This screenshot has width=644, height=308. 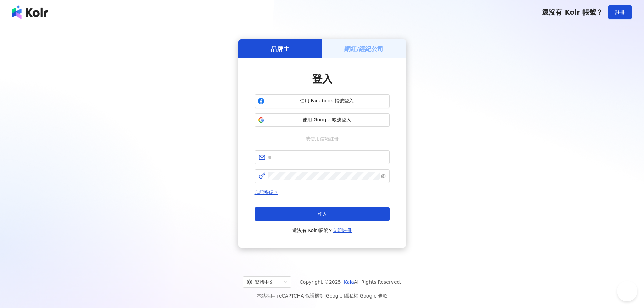 I want to click on span: 使用 Facebook 帳號登入, so click(x=327, y=101).